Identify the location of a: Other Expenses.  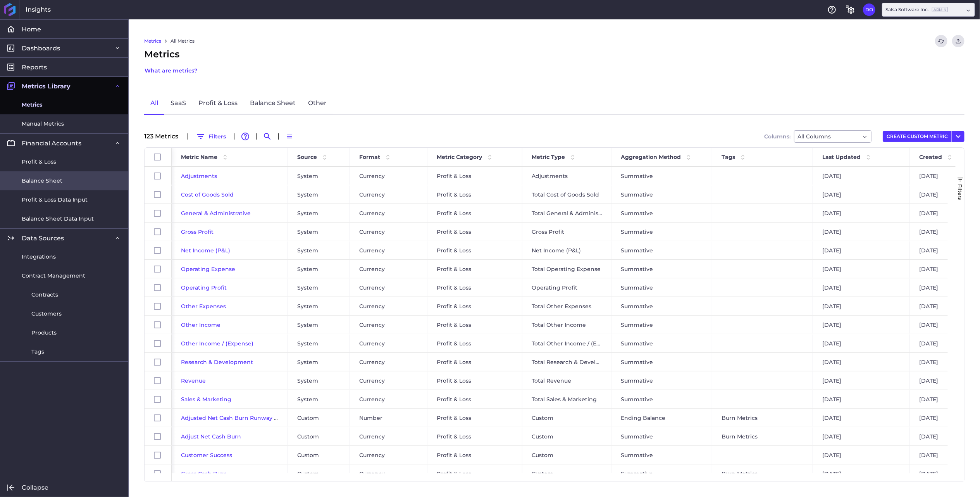
(204, 306).